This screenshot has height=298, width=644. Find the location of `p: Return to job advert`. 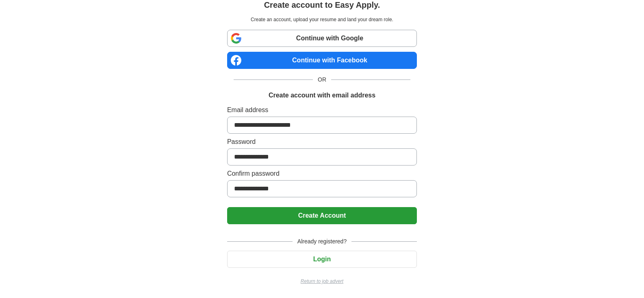

p: Return to job advert is located at coordinates (322, 281).